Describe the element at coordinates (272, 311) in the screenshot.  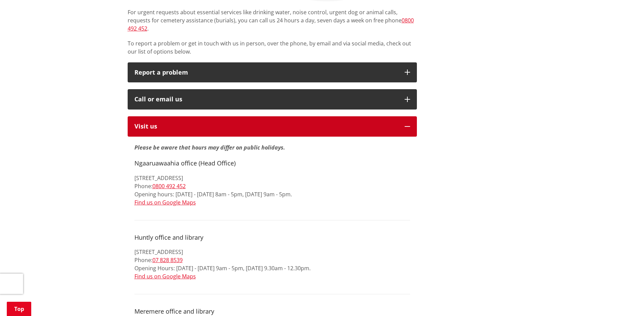
I see `h4: Meremere office and library` at that location.